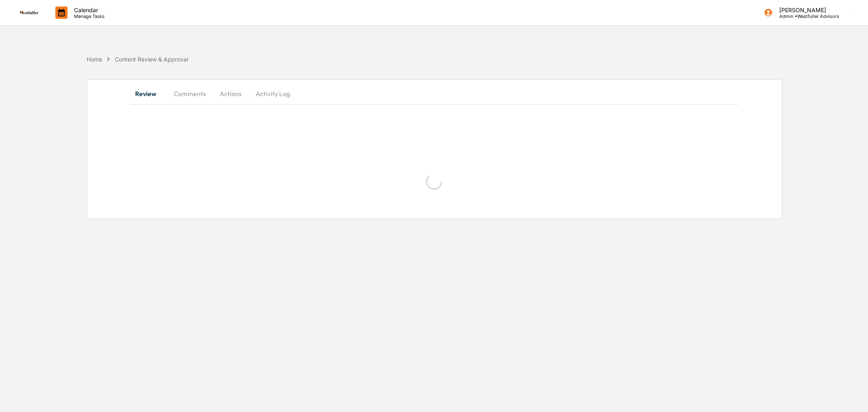  What do you see at coordinates (88, 17) in the screenshot?
I see `p: Manage Tasks` at bounding box center [88, 17].